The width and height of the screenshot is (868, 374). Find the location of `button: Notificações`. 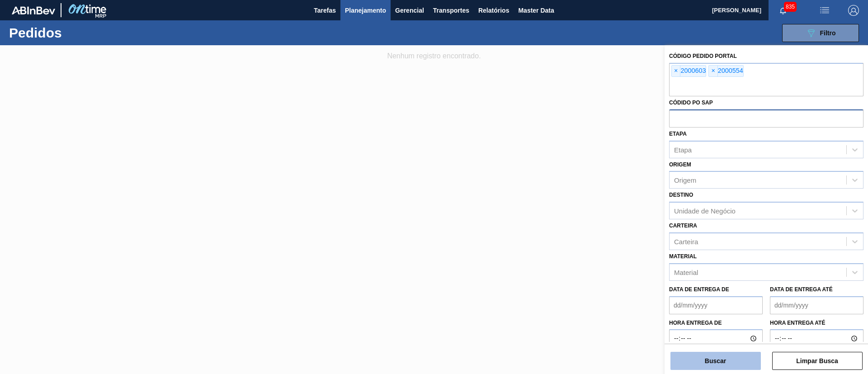

button: Notificações is located at coordinates (783, 10).